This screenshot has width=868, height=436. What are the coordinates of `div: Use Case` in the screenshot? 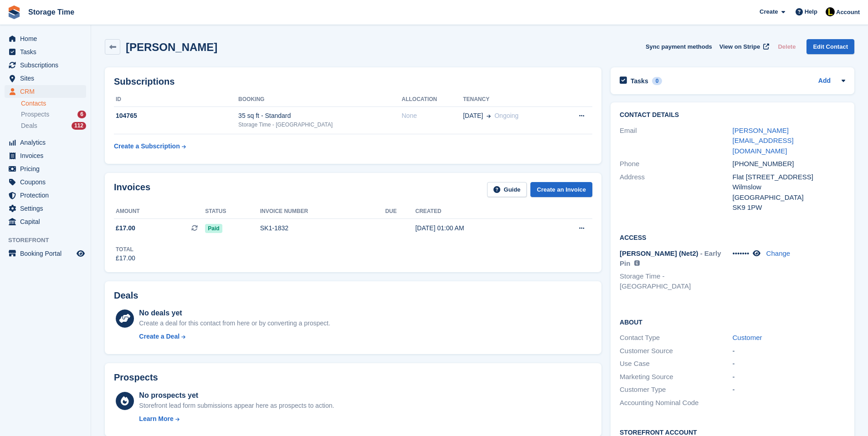 It's located at (675, 363).